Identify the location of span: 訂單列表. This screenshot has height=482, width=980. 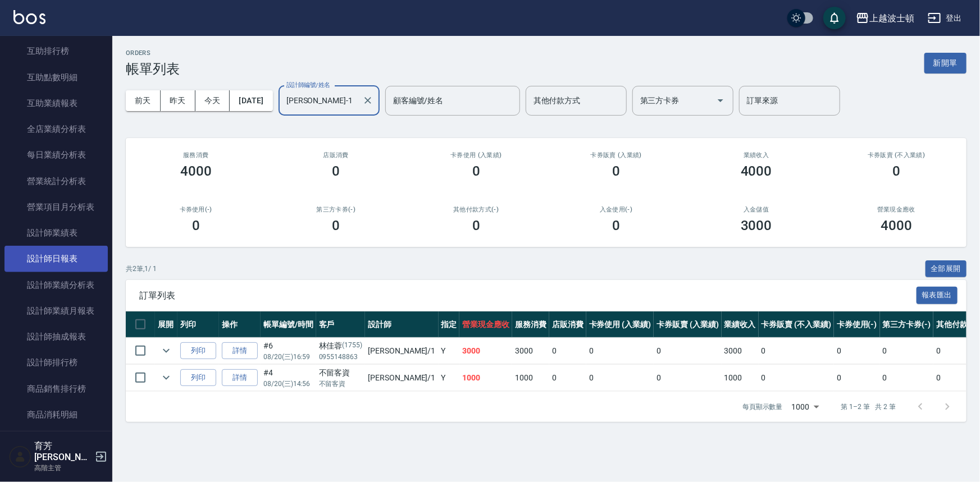
(528, 296).